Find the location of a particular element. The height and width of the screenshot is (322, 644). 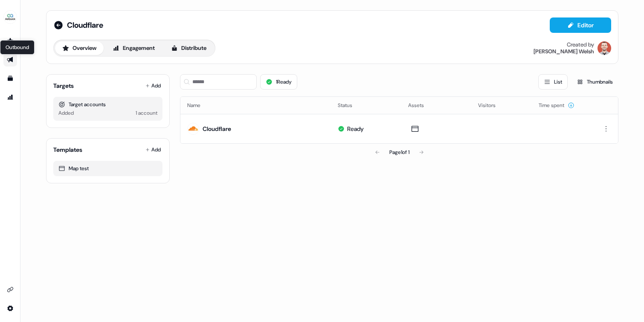

button: List is located at coordinates (553, 82).